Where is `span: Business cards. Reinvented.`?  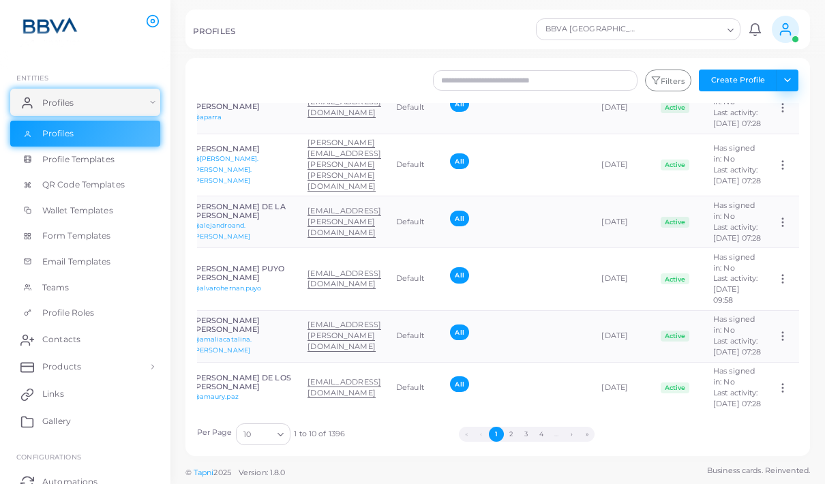
span: Business cards. Reinvented. is located at coordinates (758, 470).